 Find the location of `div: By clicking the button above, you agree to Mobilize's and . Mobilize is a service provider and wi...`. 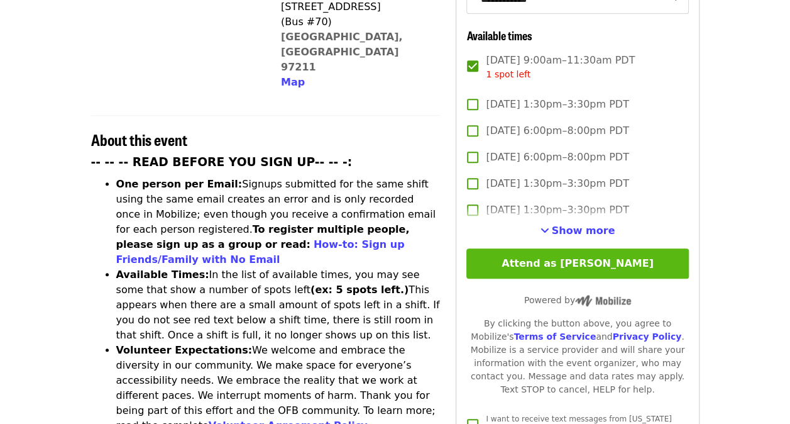

div: By clicking the button above, you agree to Mobilize's and . Mobilize is a service provider and wi... is located at coordinates (577, 356).